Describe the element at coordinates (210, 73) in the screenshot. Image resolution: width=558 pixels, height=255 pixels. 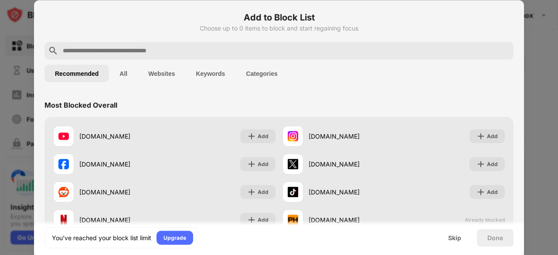
I see `button: Keywords` at that location.